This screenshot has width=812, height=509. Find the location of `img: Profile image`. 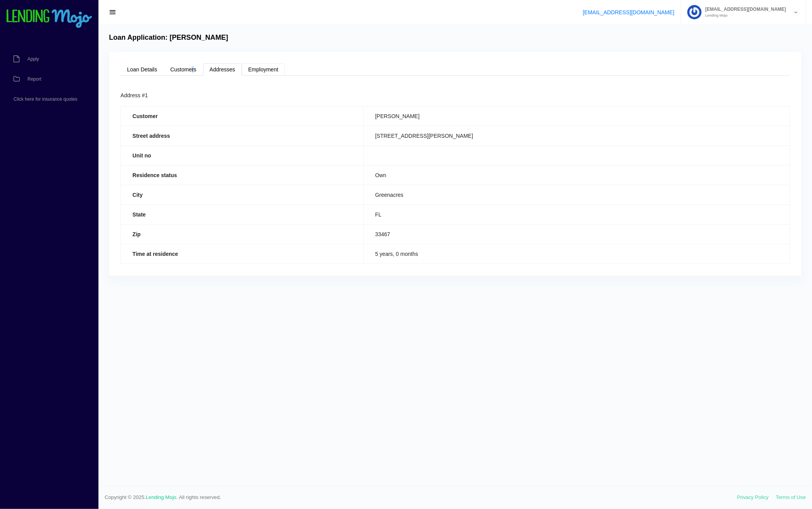

img: Profile image is located at coordinates (694, 12).